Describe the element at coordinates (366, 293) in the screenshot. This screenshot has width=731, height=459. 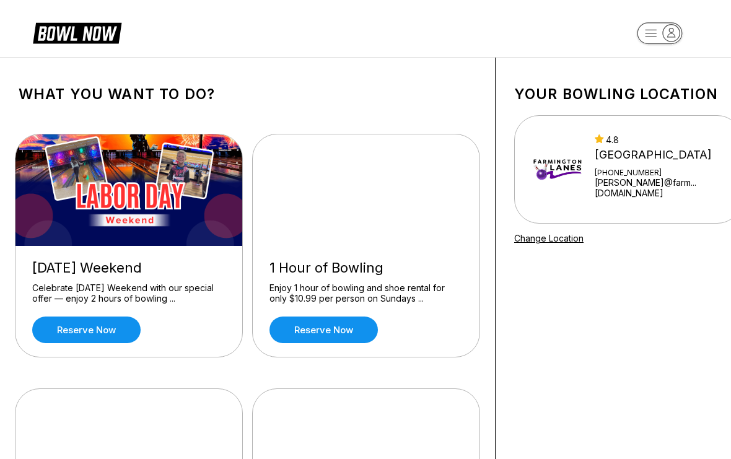
I see `div: Enjoy 1 hour of bowling and shoe rental for only $10.99 per person on Sundays ...` at that location.